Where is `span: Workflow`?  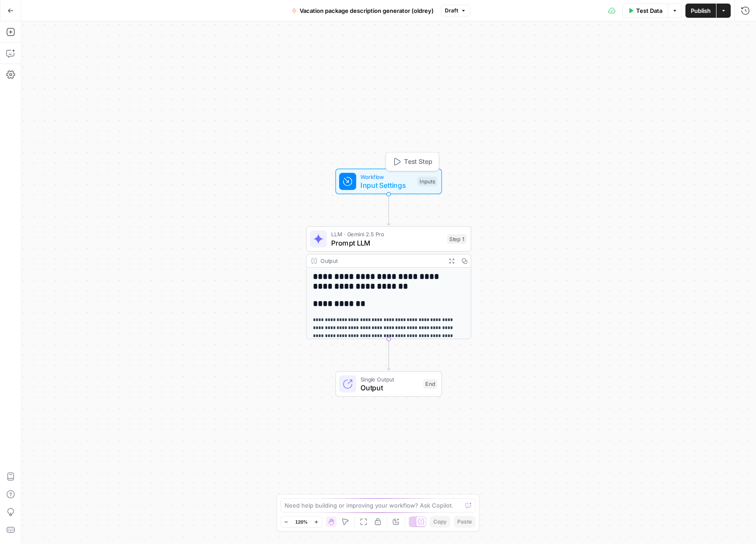
span: Workflow is located at coordinates (387, 176).